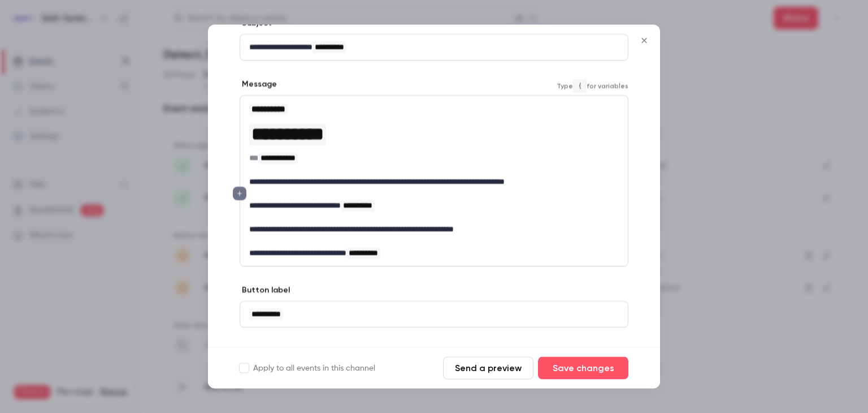 This screenshot has width=868, height=413. I want to click on label: Apply to all events in this channel, so click(307, 368).